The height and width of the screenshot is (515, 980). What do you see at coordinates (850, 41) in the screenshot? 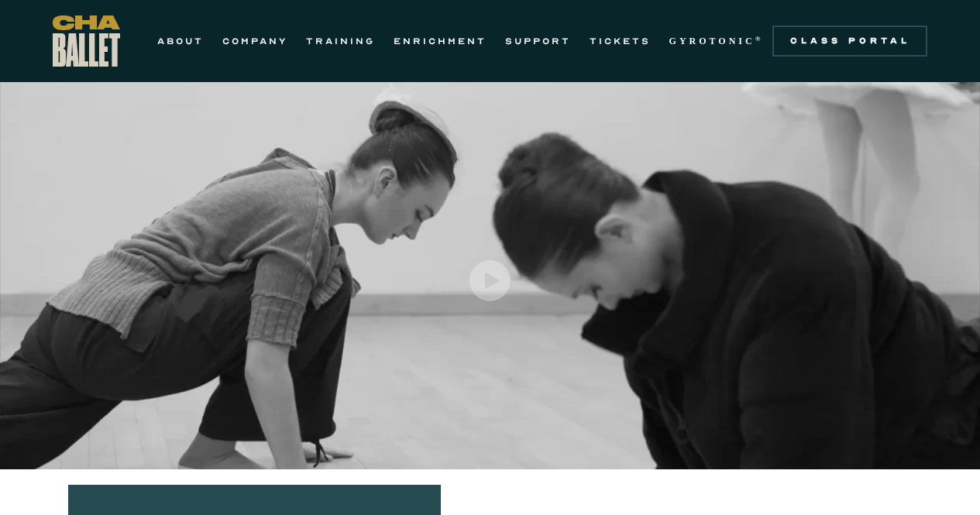
I see `a: Class Portal` at bounding box center [850, 41].